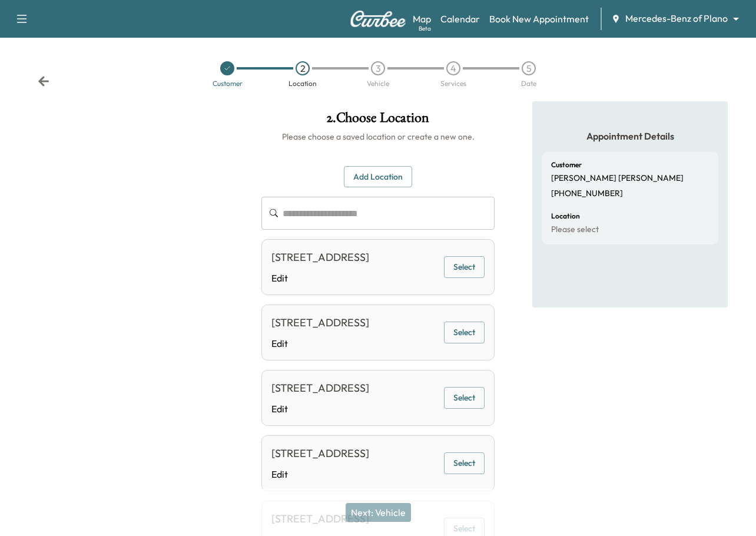 This screenshot has height=536, width=756. Describe the element at coordinates (378, 176) in the screenshot. I see `button: Add Location` at that location.